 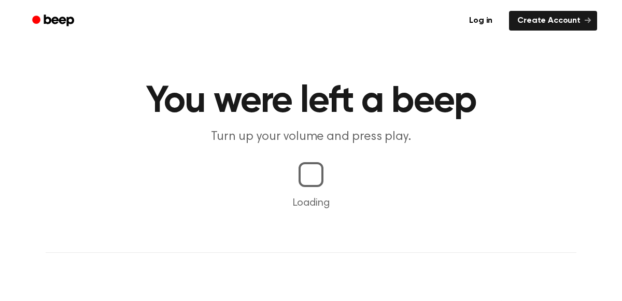 What do you see at coordinates (553, 21) in the screenshot?
I see `a: Create Account` at bounding box center [553, 21].